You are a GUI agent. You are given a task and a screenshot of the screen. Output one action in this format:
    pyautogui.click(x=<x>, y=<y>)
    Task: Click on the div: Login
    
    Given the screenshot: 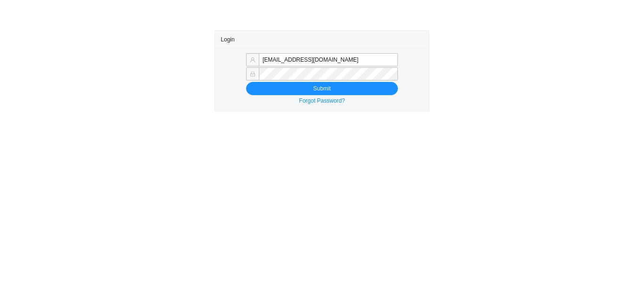 What is the action you would take?
    pyautogui.click(x=322, y=39)
    